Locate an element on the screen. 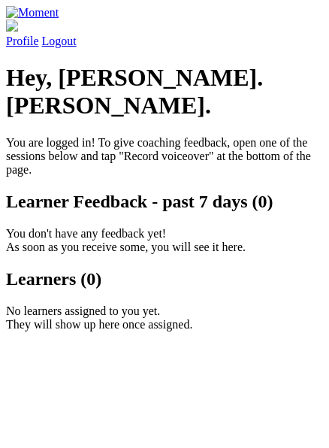  a: Profile is located at coordinates (165, 33).